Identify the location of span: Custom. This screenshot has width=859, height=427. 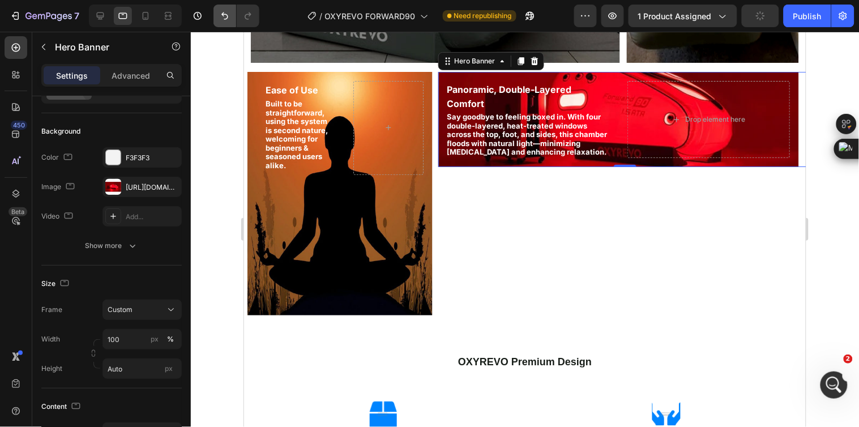
(120, 310).